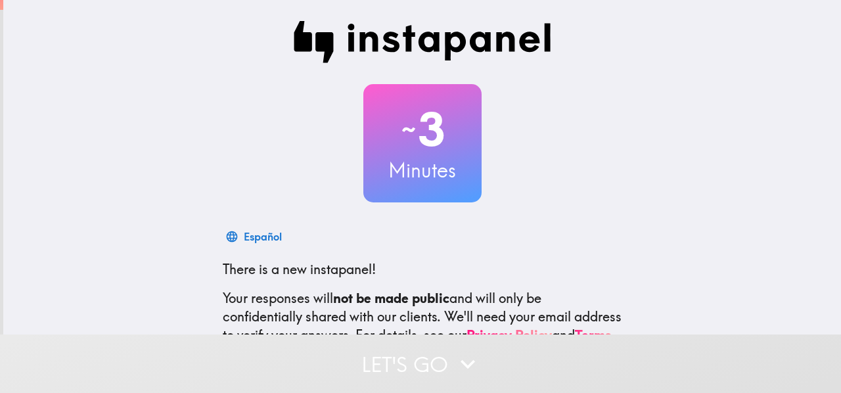  What do you see at coordinates (423, 317) in the screenshot?
I see `p: Your responses will and will only be confidentially shared with our clients. We'll need your emai...` at bounding box center [423, 317].